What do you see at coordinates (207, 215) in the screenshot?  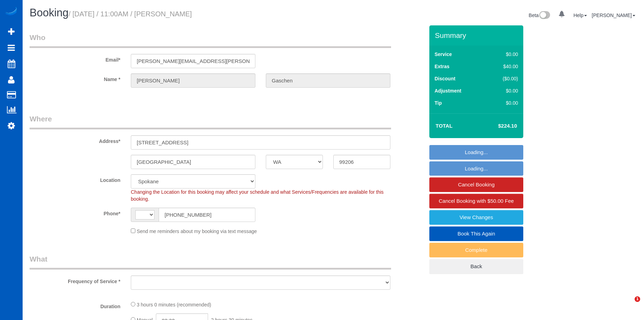 I see `input: Phone*` at bounding box center [207, 215].